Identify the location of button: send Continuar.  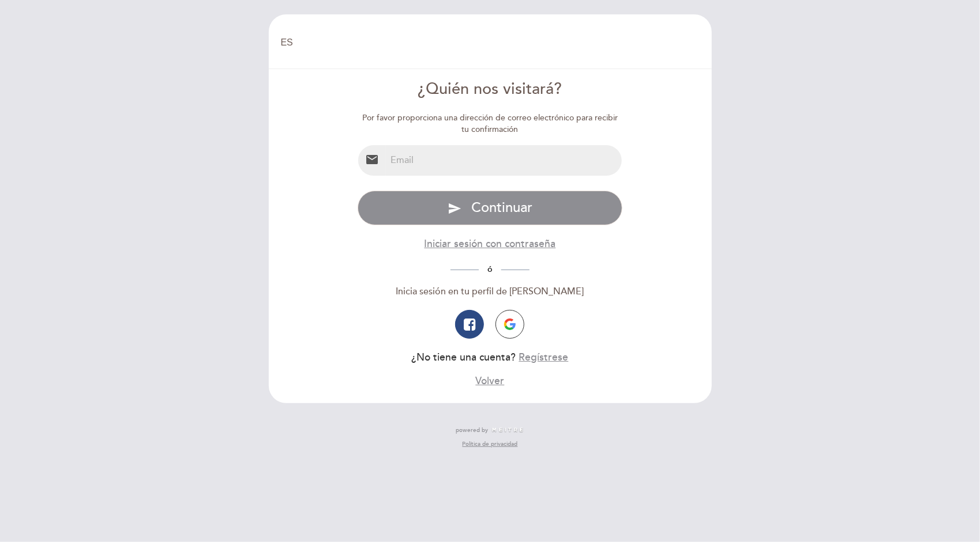
(489, 208).